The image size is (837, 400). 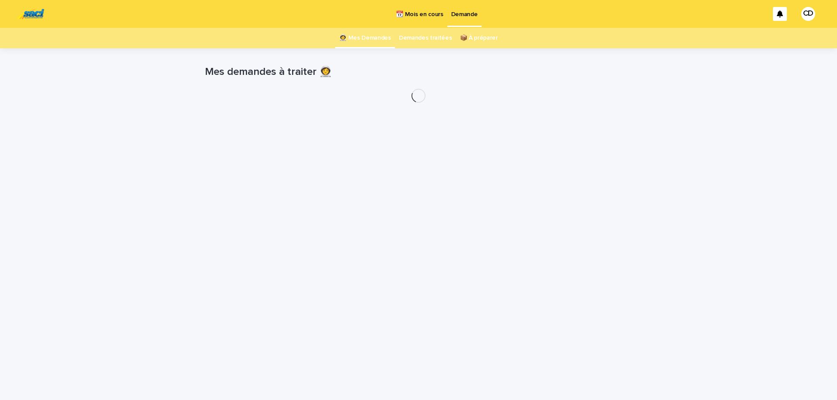 I want to click on a: 👩‍🚀 Mes Demandes, so click(x=365, y=38).